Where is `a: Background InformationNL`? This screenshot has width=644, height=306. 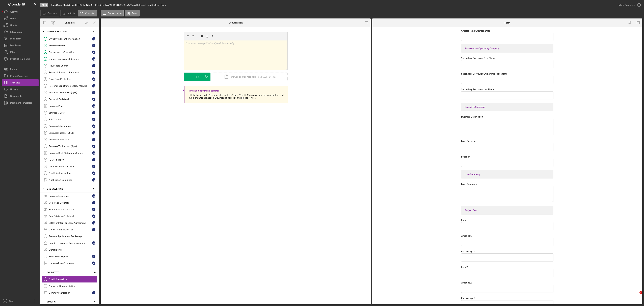 a: Background InformationNL is located at coordinates (70, 52).